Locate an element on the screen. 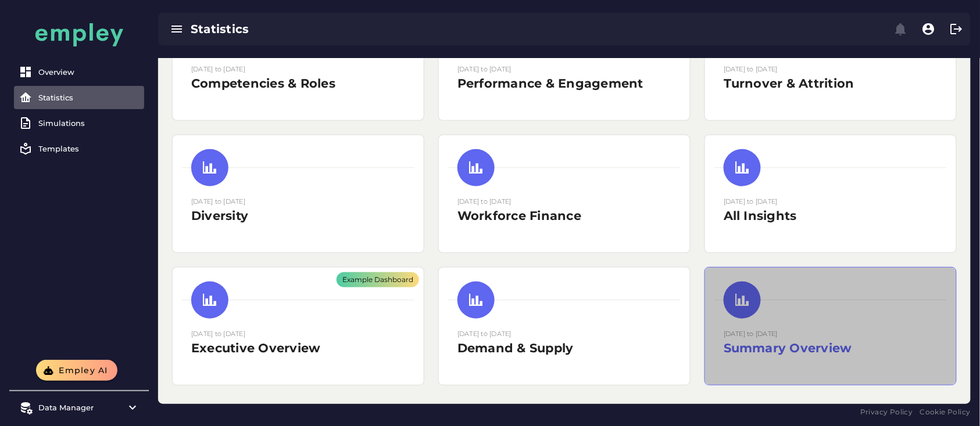 The image size is (980, 426). h2: All Insights is located at coordinates (831, 216).